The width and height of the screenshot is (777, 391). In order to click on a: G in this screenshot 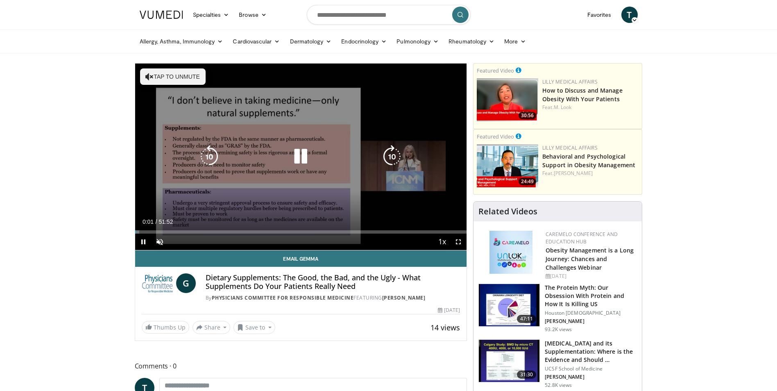, I will do `click(186, 283)`.